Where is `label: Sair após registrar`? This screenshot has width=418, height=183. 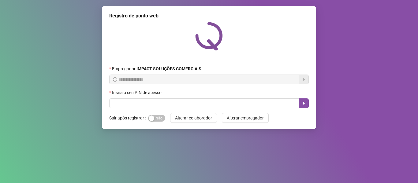
label: Sair após registrar is located at coordinates (128, 118).